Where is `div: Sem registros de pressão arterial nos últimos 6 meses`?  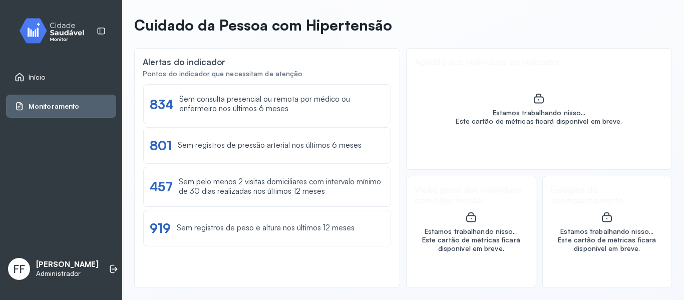
div: Sem registros de pressão arterial nos últimos 6 meses is located at coordinates (269, 145).